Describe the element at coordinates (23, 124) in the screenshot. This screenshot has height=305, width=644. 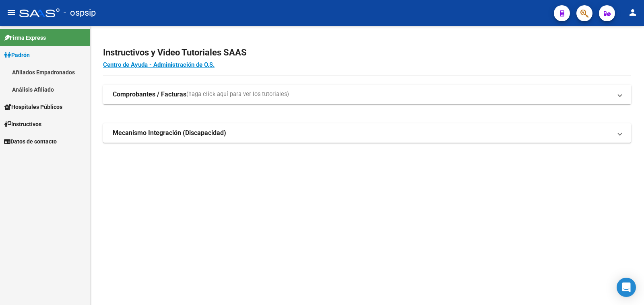
I see `span: Instructivos` at that location.